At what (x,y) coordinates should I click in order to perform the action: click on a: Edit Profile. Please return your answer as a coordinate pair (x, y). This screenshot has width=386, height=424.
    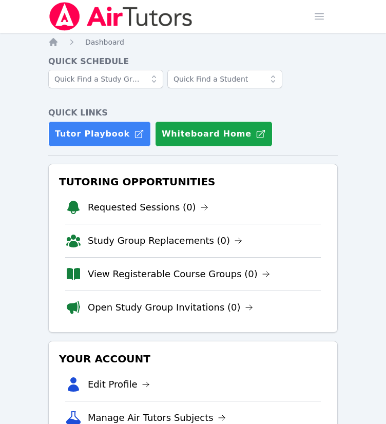
    Looking at the image, I should click on (119, 384).